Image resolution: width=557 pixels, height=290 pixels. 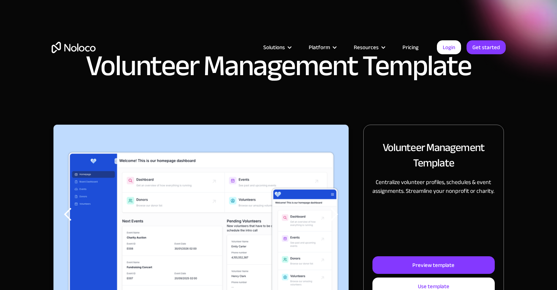 I want to click on h2: Volunteer Management Template, so click(x=433, y=155).